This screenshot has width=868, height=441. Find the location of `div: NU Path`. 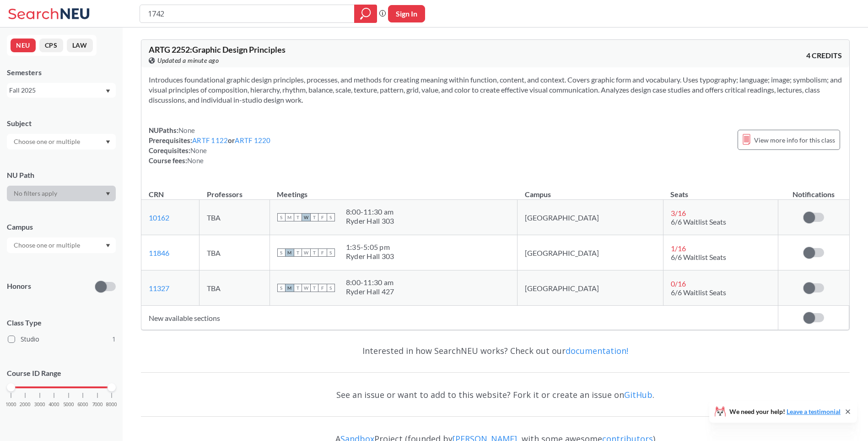

div: NU Path is located at coordinates (62, 175).